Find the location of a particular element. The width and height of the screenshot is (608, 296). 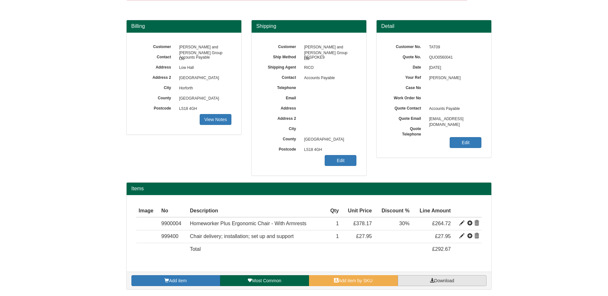

span: Homeworker Plus Ergonomic Chair - With Armrests is located at coordinates (248, 223).